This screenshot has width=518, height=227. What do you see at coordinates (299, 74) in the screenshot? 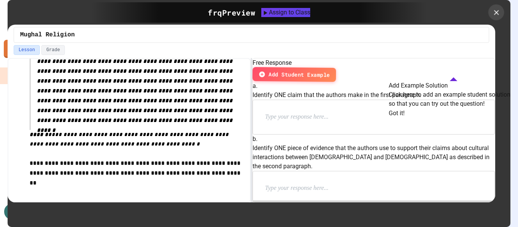
I see `span: Add Student Example` at bounding box center [299, 74].